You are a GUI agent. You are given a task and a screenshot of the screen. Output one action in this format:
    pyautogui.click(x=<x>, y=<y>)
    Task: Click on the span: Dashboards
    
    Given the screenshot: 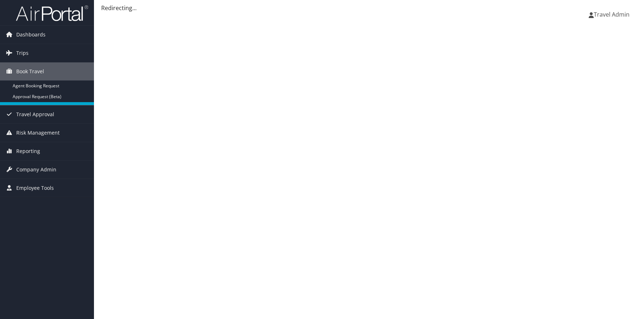 What is the action you would take?
    pyautogui.click(x=31, y=35)
    